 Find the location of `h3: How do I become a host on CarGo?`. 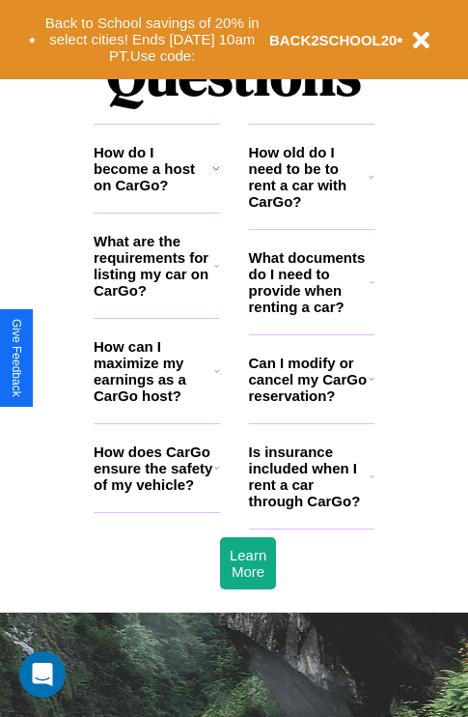

h3: How do I become a host on CarGo? is located at coordinates (153, 168).